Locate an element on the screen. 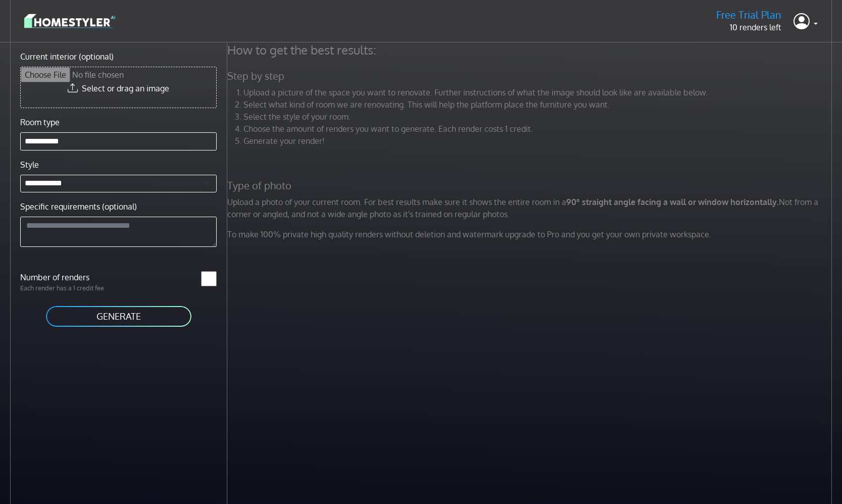  li: Choose the amount of renders you want to generate. Each render costs 1 credit. is located at coordinates (539, 129).